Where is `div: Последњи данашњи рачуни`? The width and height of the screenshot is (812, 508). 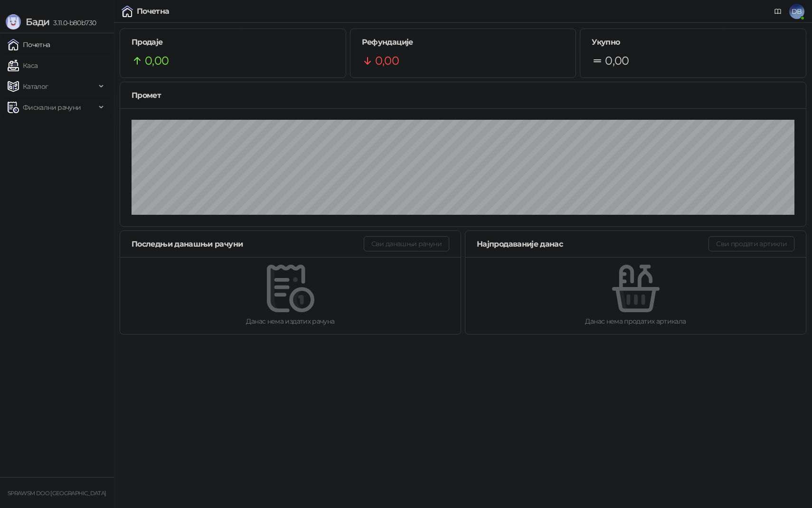 div: Последњи данашњи рачуни is located at coordinates (247, 243).